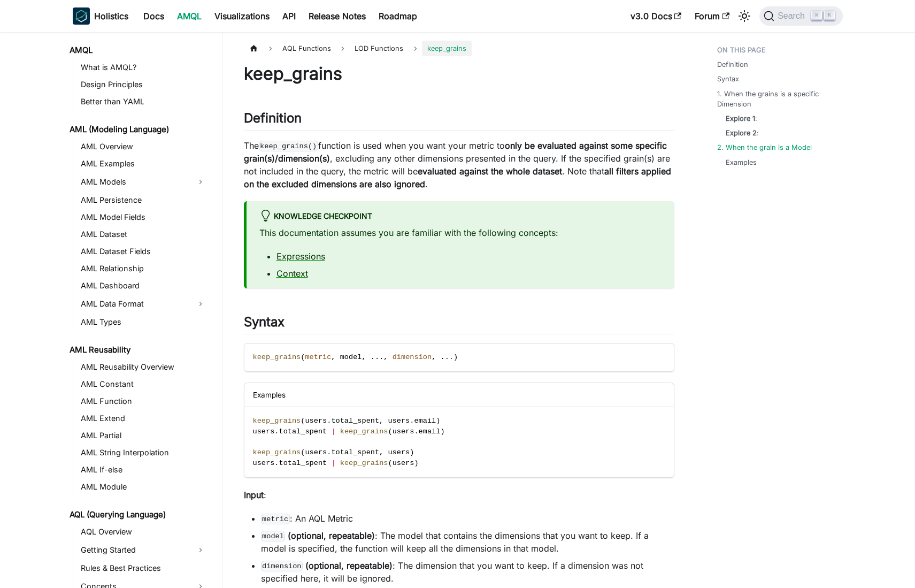 The height and width of the screenshot is (588, 915). What do you see at coordinates (253, 494) in the screenshot?
I see `strong: Input` at bounding box center [253, 494].